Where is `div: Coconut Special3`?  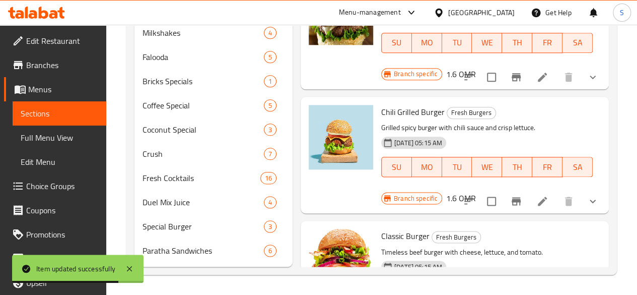 div: Coconut Special3 is located at coordinates (214, 129).